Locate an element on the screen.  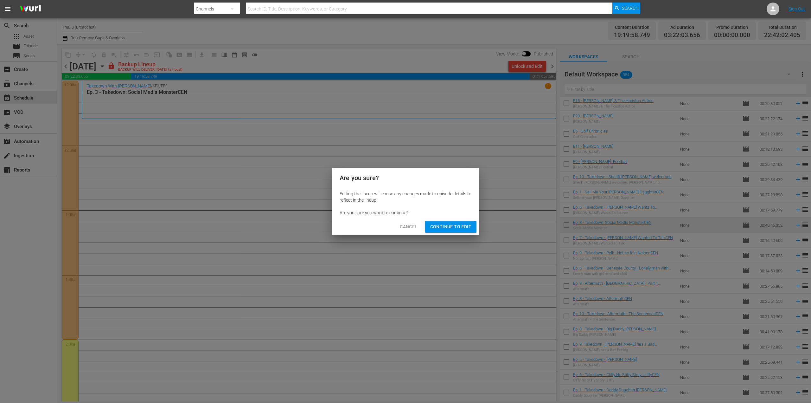
span: Cancel is located at coordinates (408, 227).